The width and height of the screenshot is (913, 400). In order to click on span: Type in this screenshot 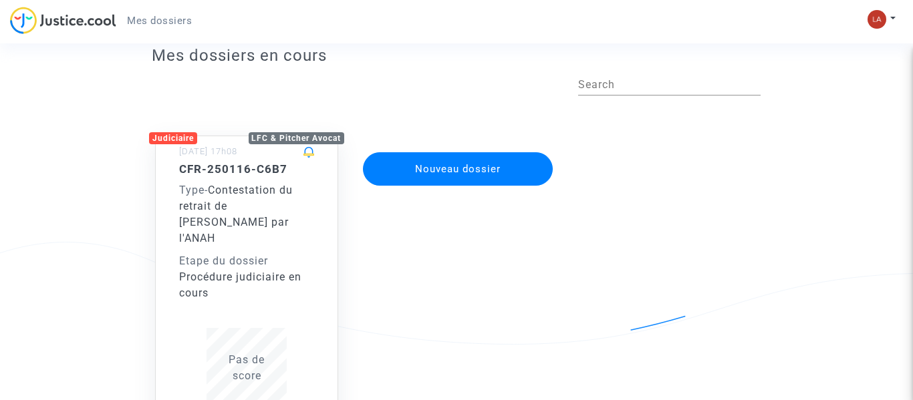, I will do `click(192, 190)`.